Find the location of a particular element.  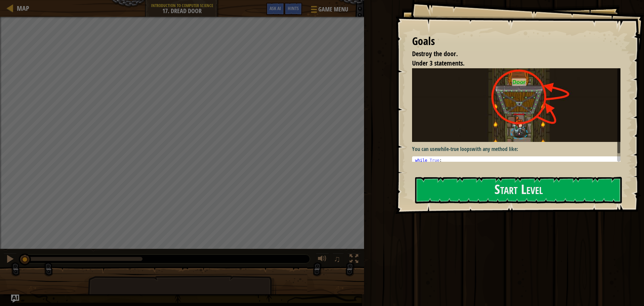

li: Under 3 statements. is located at coordinates (511, 63).